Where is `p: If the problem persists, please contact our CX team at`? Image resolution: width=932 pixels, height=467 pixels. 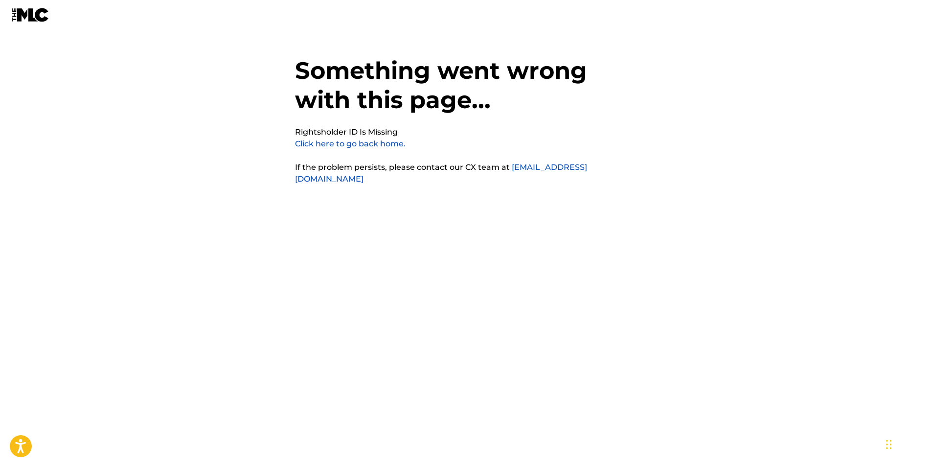
p: If the problem persists, please contact our CX team at is located at coordinates (466, 173).